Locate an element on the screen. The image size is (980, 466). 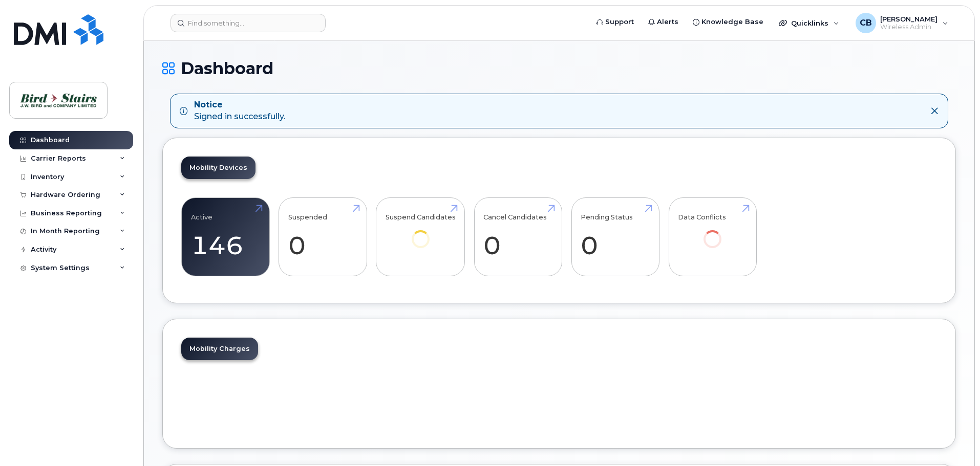
a: Active 146 is located at coordinates (225, 237).